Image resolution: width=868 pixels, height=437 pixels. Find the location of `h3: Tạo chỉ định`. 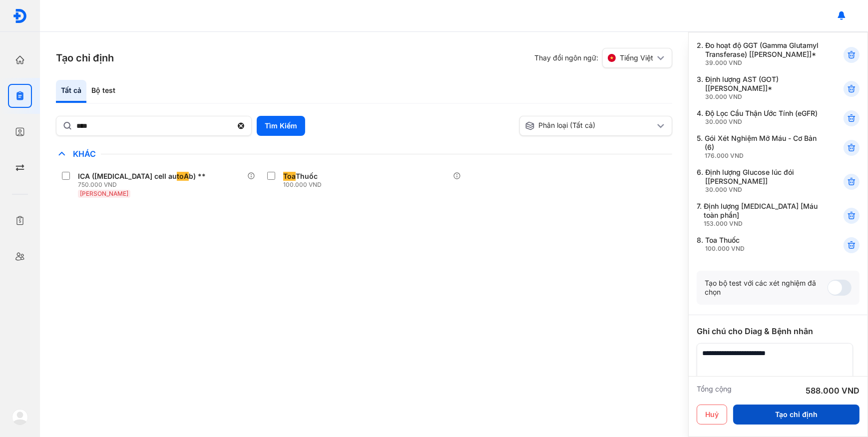

h3: Tạo chỉ định is located at coordinates (85, 58).